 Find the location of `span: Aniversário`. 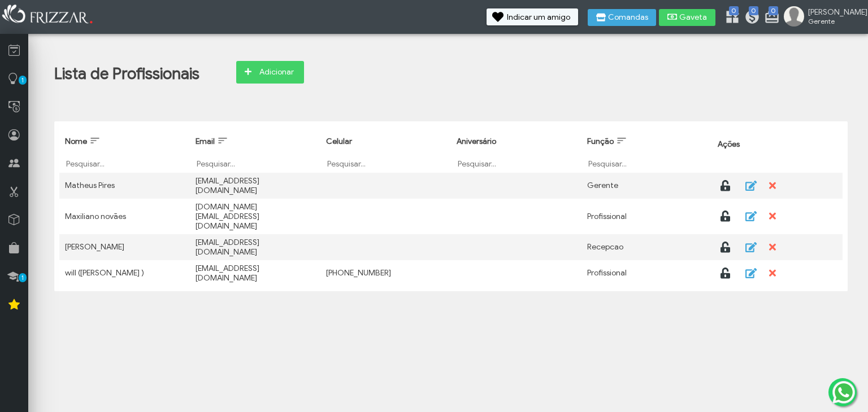

span: Aniversário is located at coordinates (476, 141).